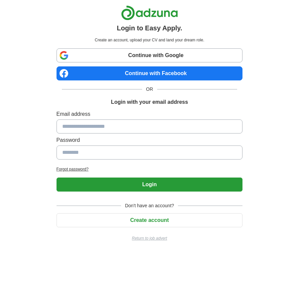 Image resolution: width=299 pixels, height=286 pixels. Describe the element at coordinates (149, 40) in the screenshot. I see `p: Create an account, upload your CV and land your dream role.` at that location.